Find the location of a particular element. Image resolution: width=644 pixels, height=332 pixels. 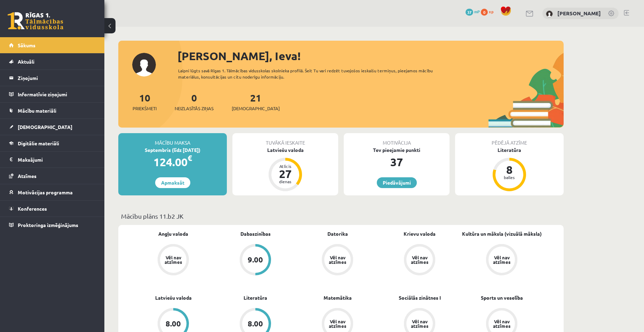

a: Mācību materiāli is located at coordinates (52, 111).